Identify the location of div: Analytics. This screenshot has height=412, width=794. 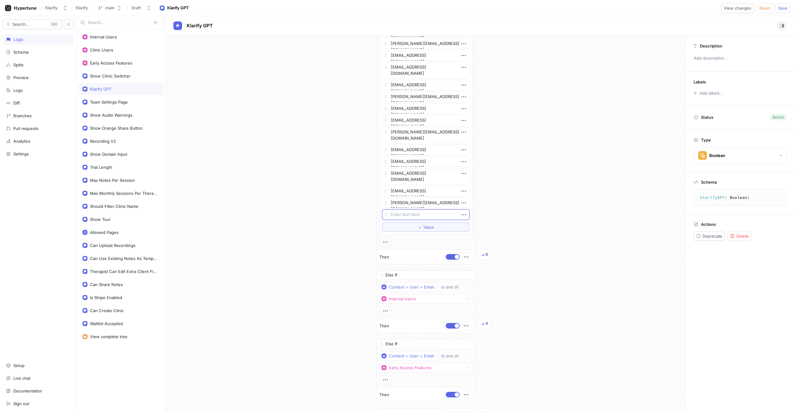
(22, 141).